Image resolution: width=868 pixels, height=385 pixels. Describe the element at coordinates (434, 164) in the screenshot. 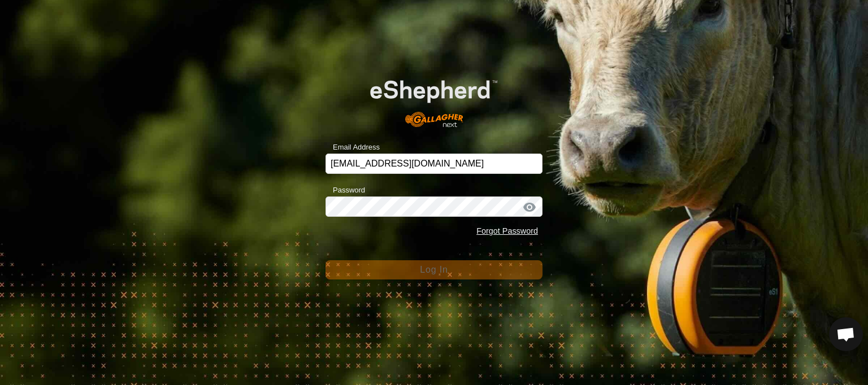

I see `input: Email Address` at that location.